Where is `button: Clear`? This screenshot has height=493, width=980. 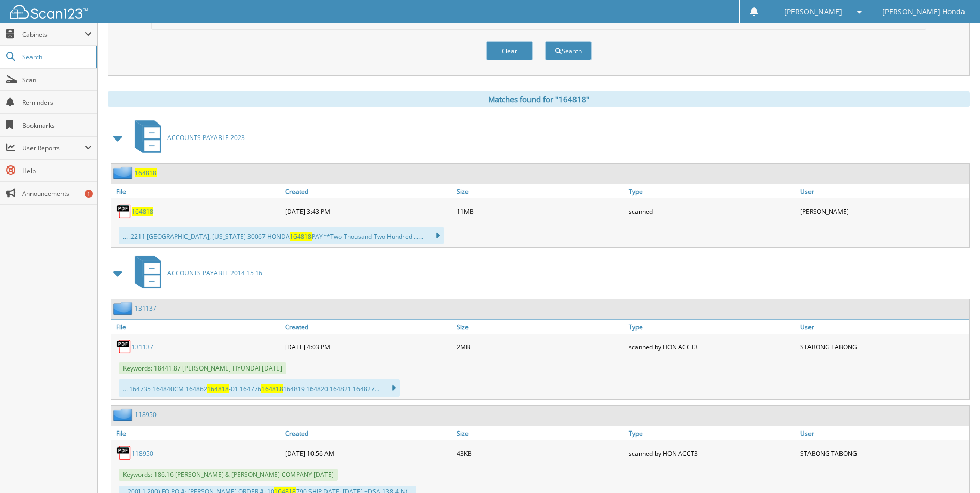
button: Clear is located at coordinates (509, 51).